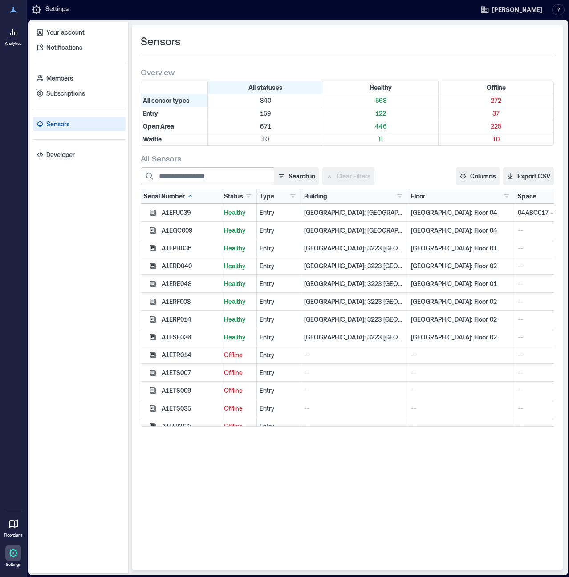 The width and height of the screenshot is (569, 577). Describe the element at coordinates (13, 35) in the screenshot. I see `a: Analytics` at that location.